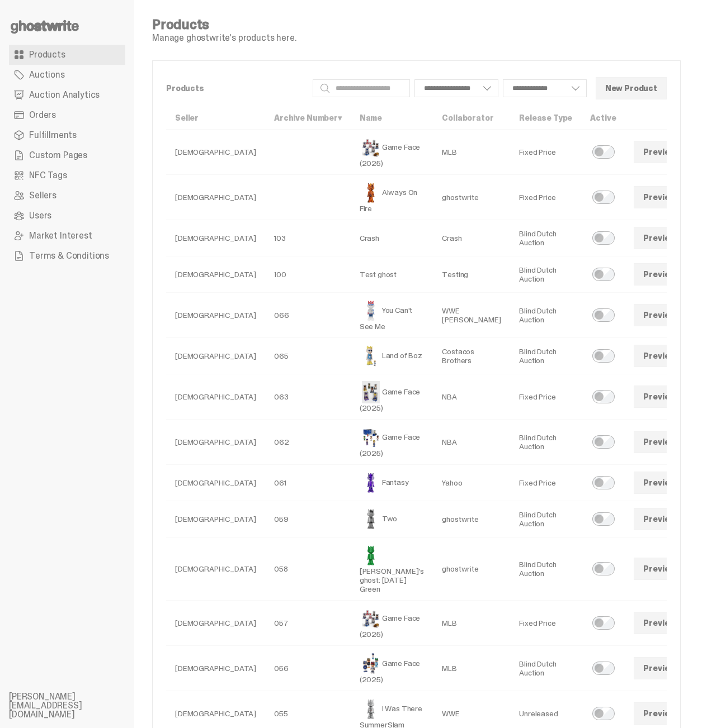  I want to click on a: Archive Number▾, so click(307, 118).